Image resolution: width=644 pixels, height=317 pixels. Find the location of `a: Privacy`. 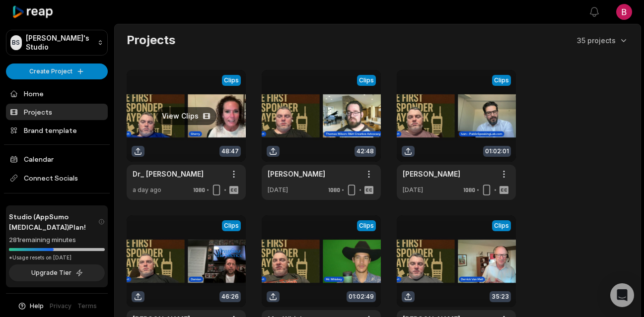

a: Privacy is located at coordinates (61, 306).